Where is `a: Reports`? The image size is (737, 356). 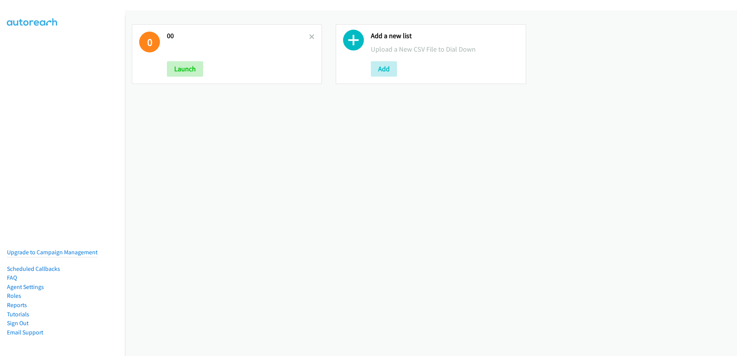 a: Reports is located at coordinates (17, 305).